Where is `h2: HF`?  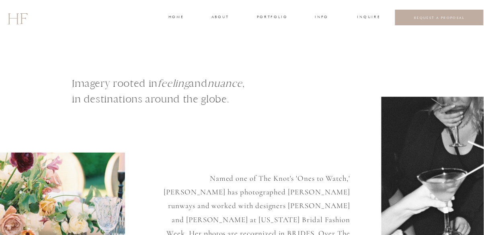 h2: HF is located at coordinates (17, 18).